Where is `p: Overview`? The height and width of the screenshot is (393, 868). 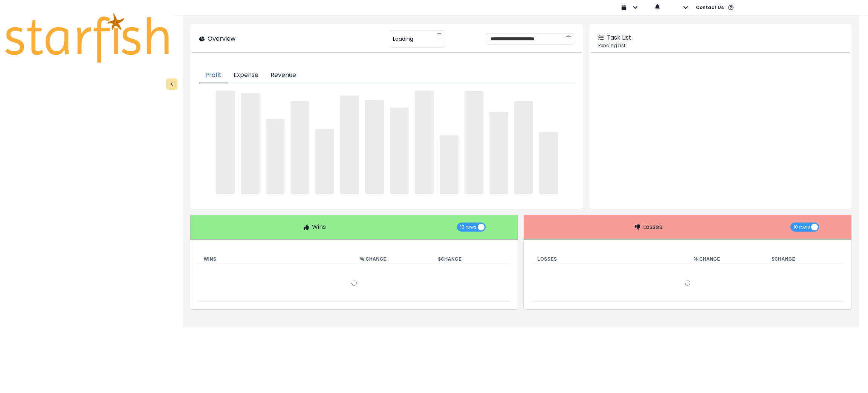
p: Overview is located at coordinates (221, 38).